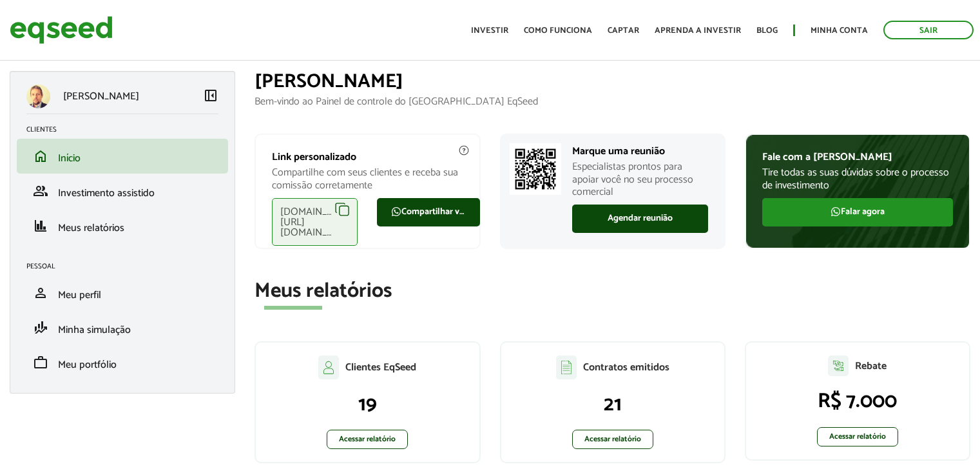  I want to click on a: Captar, so click(623, 30).